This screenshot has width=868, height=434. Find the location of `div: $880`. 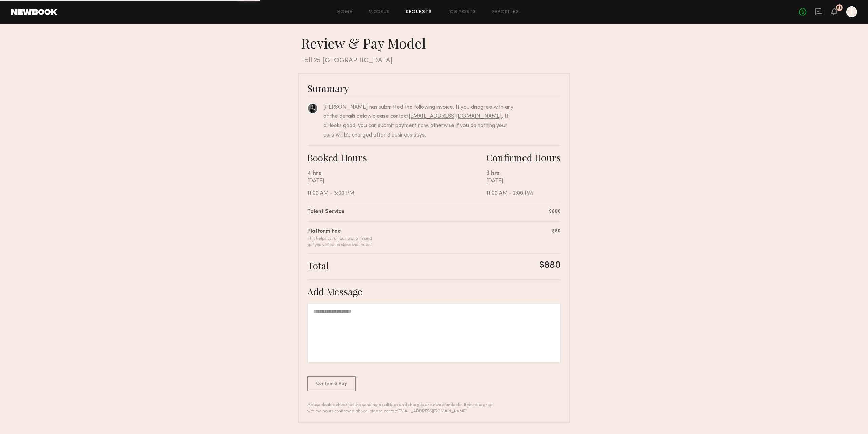

div: $880 is located at coordinates (550, 265).